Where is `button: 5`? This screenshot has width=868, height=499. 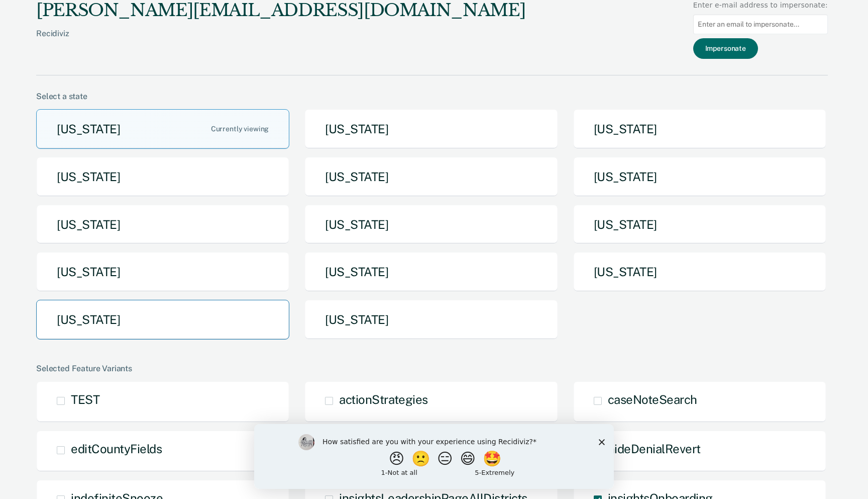
button: 5 is located at coordinates (239, 35).